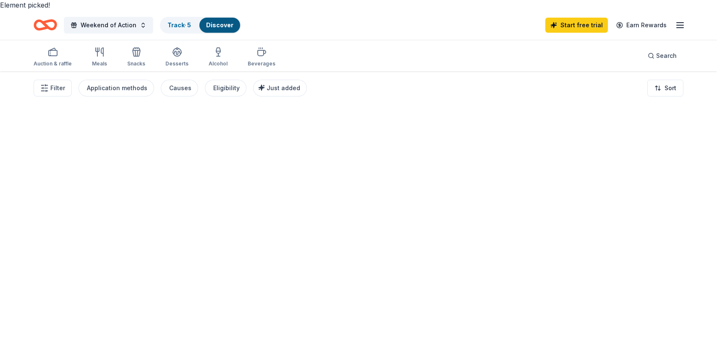 The image size is (717, 354). I want to click on span: Just added, so click(283, 88).